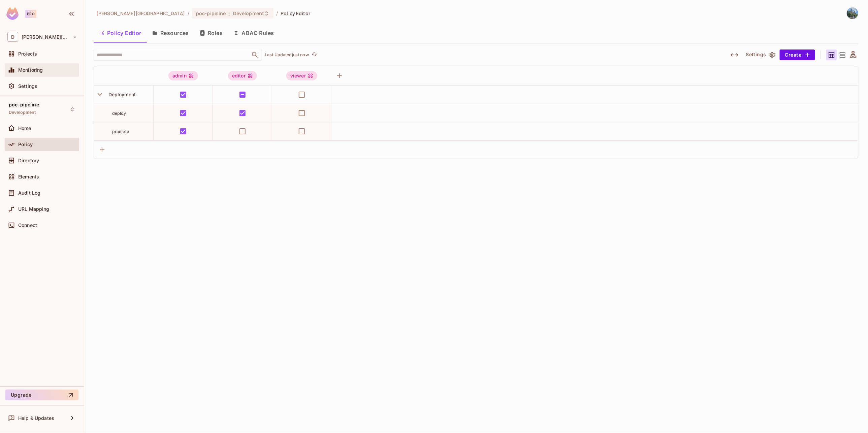 The height and width of the screenshot is (433, 868). What do you see at coordinates (36, 418) in the screenshot?
I see `span: Help & Updates` at bounding box center [36, 418].